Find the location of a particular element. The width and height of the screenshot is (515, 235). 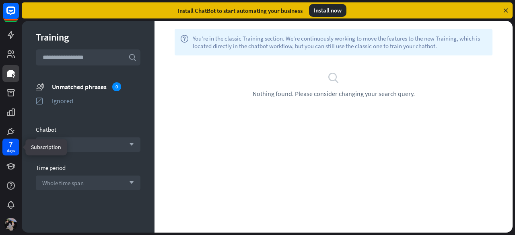

div: Ignored is located at coordinates (96, 101).